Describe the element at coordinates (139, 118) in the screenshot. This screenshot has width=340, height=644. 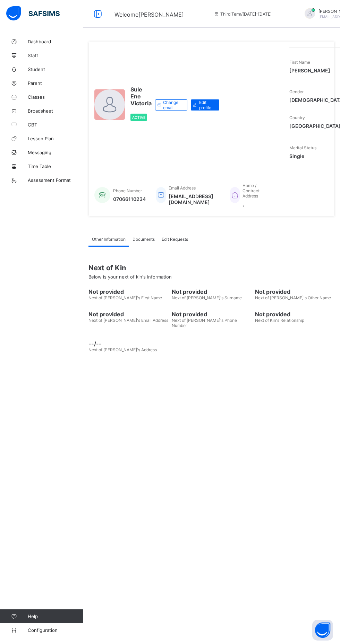
I see `span: Active` at that location.